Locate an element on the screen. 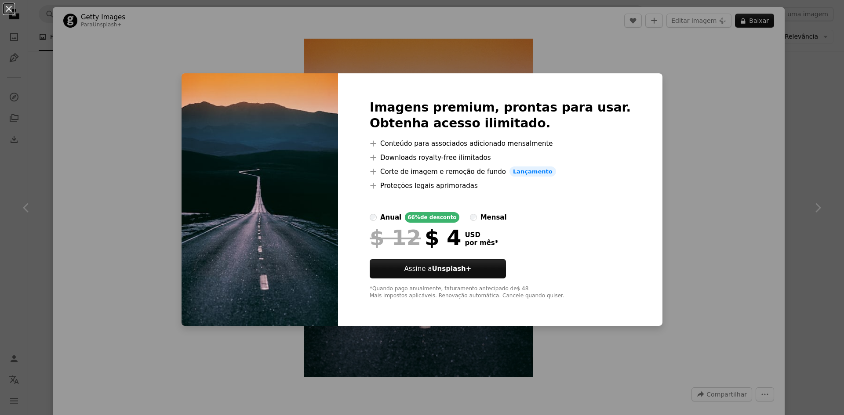 This screenshot has height=415, width=844. span: USD is located at coordinates (481, 235).